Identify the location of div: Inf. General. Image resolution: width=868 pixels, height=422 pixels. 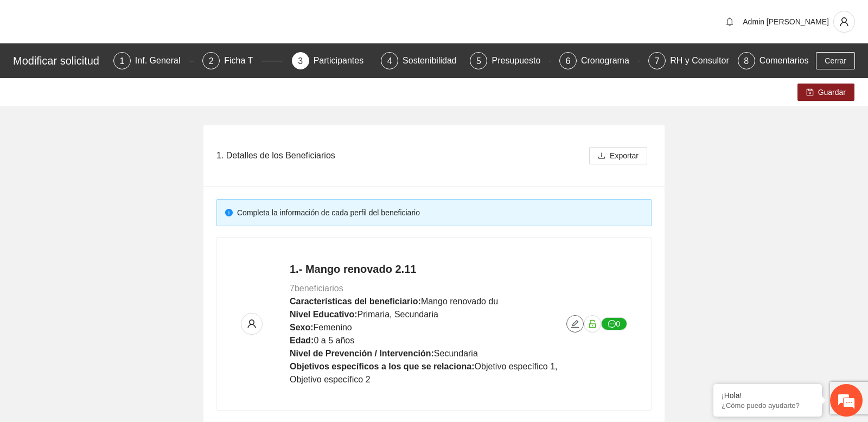
(162, 61).